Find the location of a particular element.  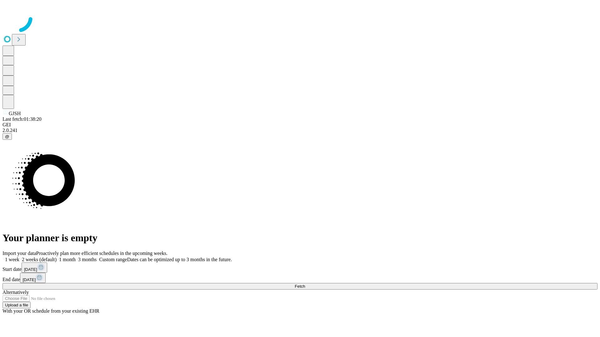

button: Upload a file is located at coordinates (17, 305).